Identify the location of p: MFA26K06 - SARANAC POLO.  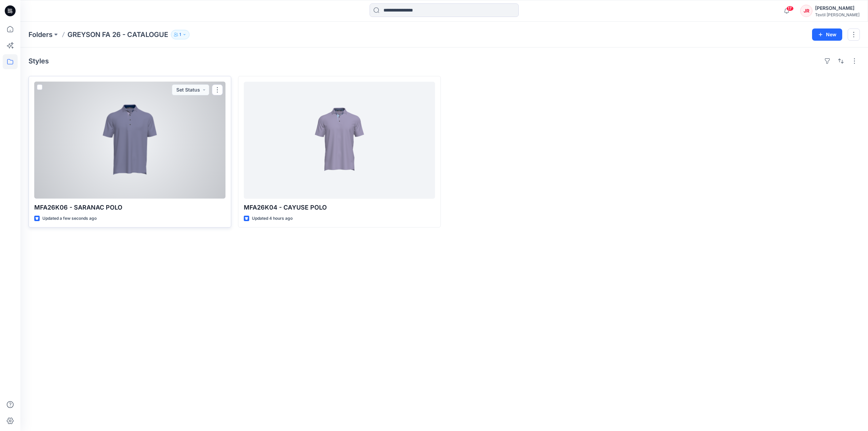
(130, 208).